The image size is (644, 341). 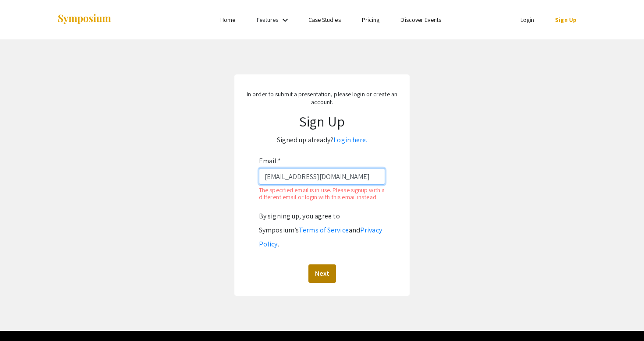 What do you see at coordinates (527, 20) in the screenshot?
I see `a: Login` at bounding box center [527, 20].